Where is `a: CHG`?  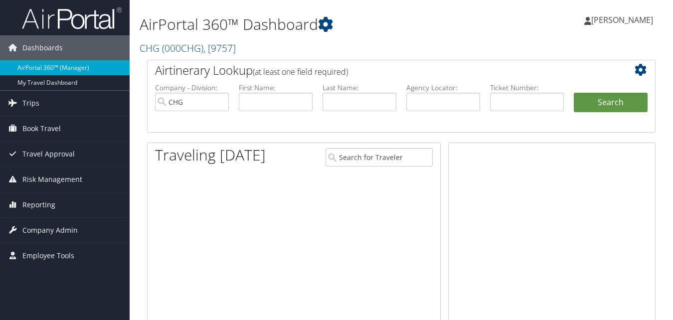 a: CHG is located at coordinates (188, 48).